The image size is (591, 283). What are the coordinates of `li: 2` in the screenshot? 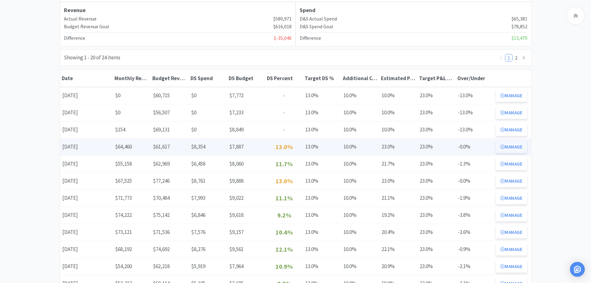 It's located at (516, 58).